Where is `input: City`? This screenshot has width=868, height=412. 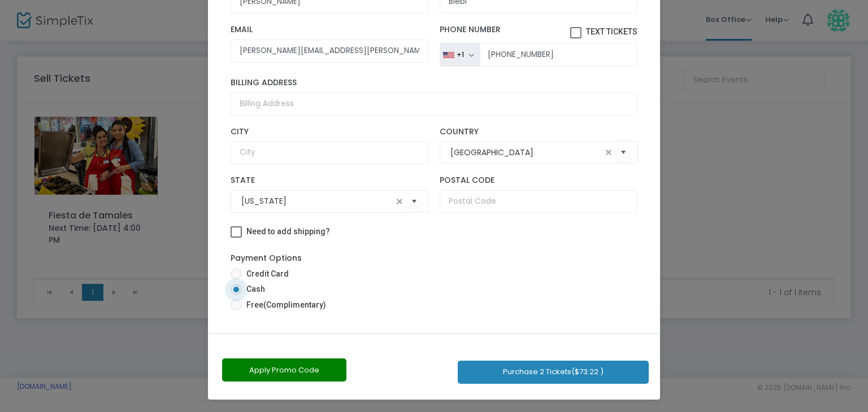 input: City is located at coordinates (329, 153).